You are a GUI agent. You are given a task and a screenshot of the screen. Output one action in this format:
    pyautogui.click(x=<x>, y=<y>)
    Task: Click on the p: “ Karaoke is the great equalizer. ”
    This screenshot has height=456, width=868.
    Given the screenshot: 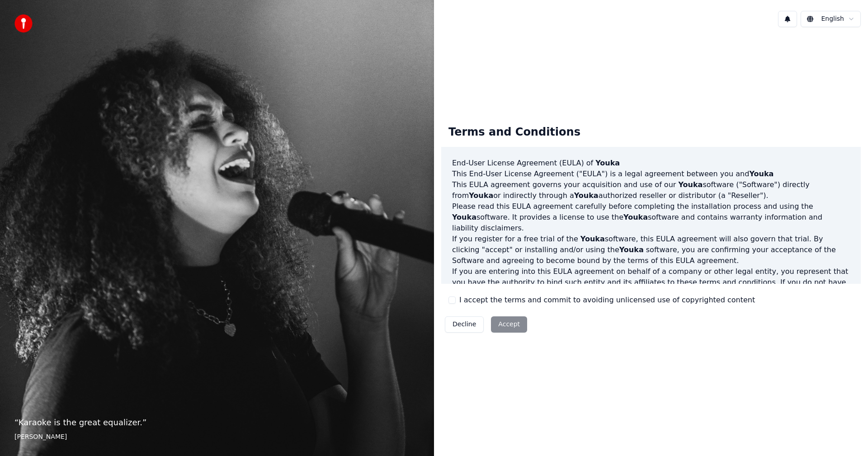 What is the action you would take?
    pyautogui.click(x=217, y=423)
    